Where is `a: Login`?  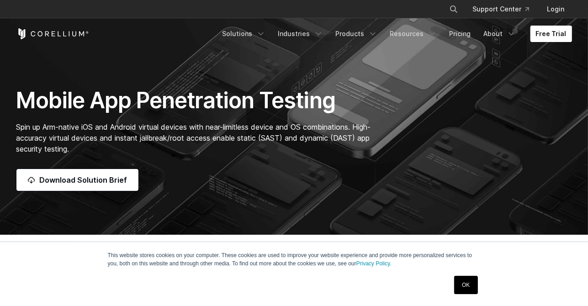
a: Login is located at coordinates (556, 9).